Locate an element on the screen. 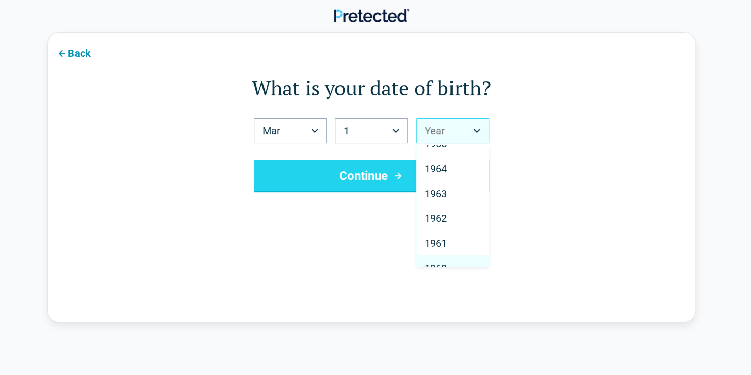 The image size is (751, 375). span: 1965 is located at coordinates (436, 143).